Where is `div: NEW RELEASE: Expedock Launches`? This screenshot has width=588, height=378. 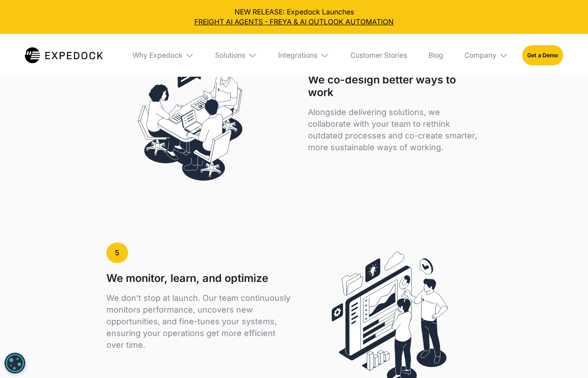 div: NEW RELEASE: Expedock Launches is located at coordinates (294, 17).